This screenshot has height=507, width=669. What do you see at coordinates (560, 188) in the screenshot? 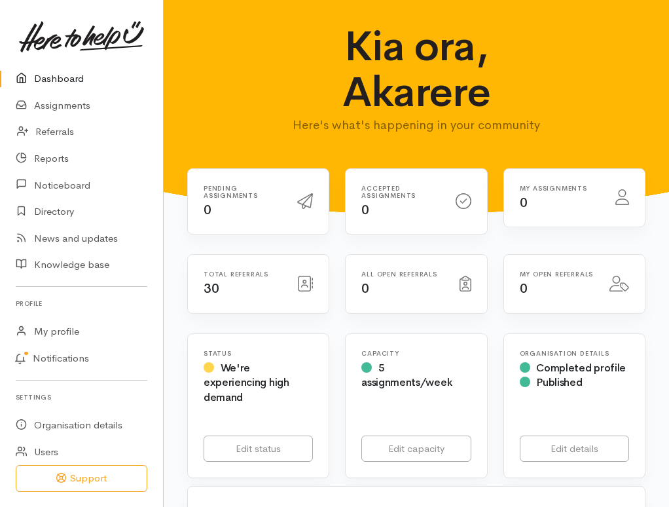
I see `h6: My assignments` at bounding box center [560, 188].